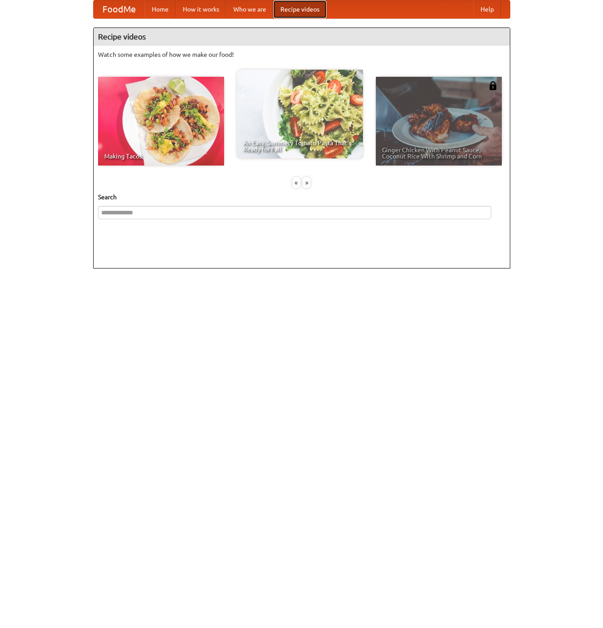 The width and height of the screenshot is (603, 628). What do you see at coordinates (302, 55) in the screenshot?
I see `p: Watch some examples of how we make our food!` at bounding box center [302, 55].